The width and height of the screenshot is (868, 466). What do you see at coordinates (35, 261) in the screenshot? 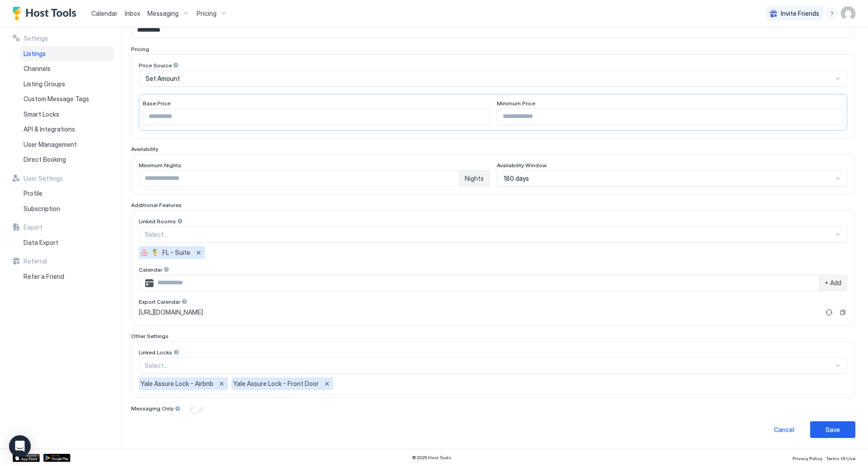
I see `span: Referral` at bounding box center [35, 261].